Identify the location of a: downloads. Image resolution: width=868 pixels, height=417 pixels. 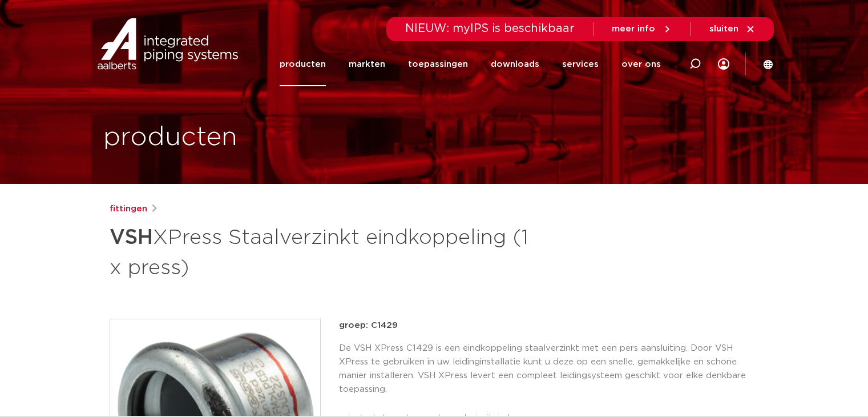
(514, 64).